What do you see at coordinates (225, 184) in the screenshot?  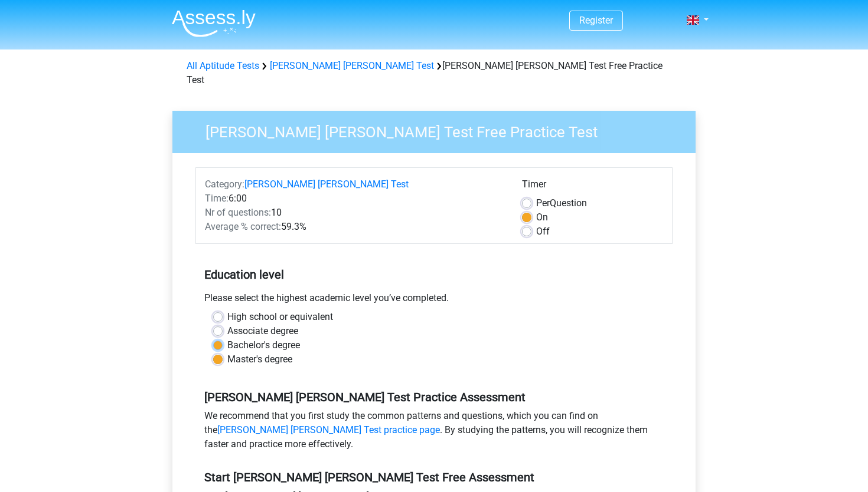 I see `span: Category:` at bounding box center [225, 184].